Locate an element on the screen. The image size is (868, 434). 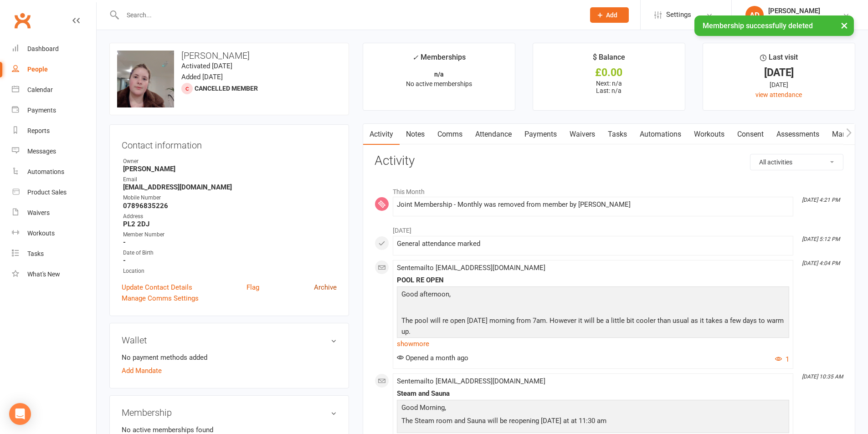
div: Open Intercom Messenger is located at coordinates (20, 414).